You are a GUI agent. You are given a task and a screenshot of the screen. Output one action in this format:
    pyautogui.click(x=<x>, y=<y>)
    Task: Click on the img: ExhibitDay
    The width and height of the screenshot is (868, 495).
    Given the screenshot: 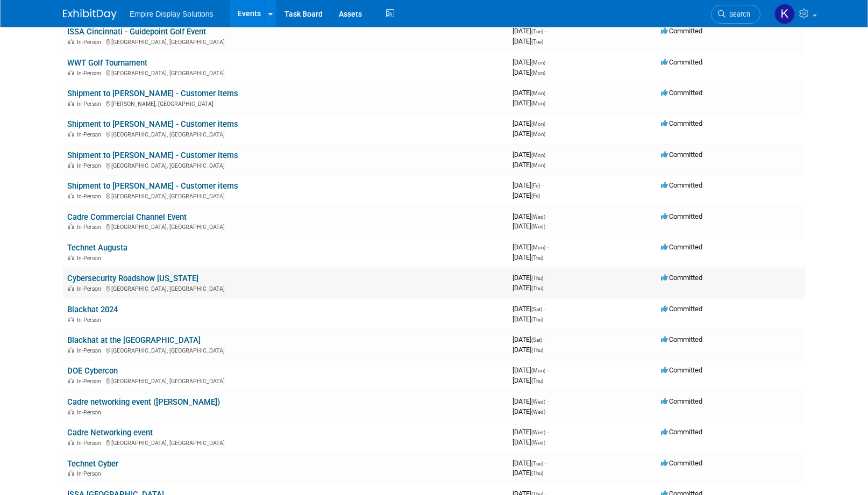 What is the action you would take?
    pyautogui.click(x=90, y=14)
    